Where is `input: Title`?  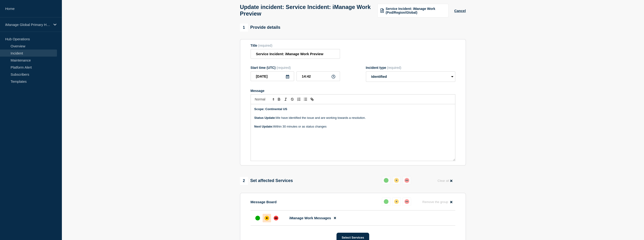 input: Title is located at coordinates (295, 54).